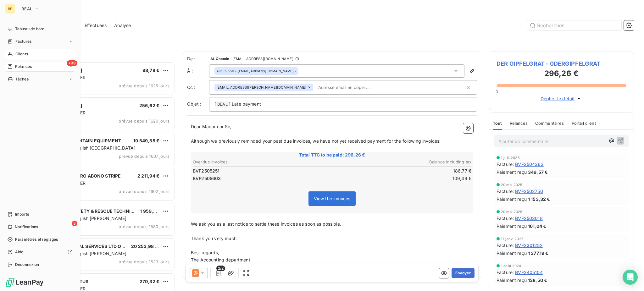 This screenshot has height=291, width=644. Describe the element at coordinates (225, 71) in the screenshot. I see `em: Aucun nom` at that location.